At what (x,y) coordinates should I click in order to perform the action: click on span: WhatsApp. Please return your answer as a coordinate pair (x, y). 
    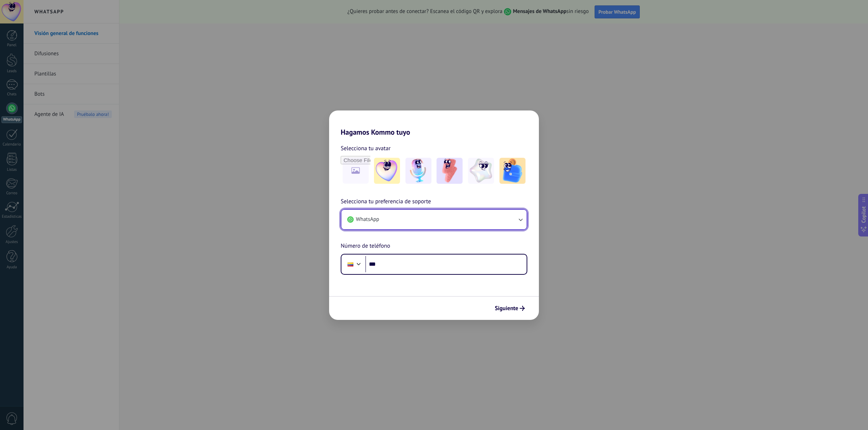
    Looking at the image, I should click on (368, 220).